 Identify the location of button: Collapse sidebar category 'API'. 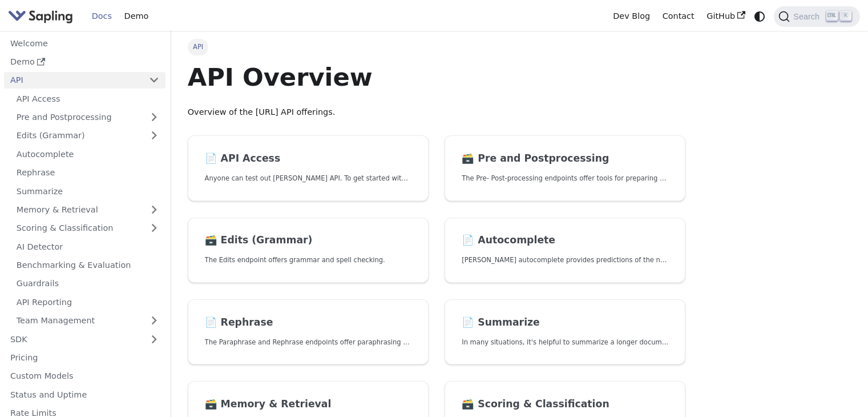
(154, 80).